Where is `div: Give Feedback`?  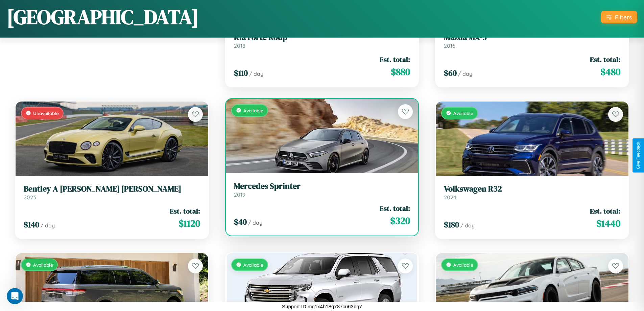 div: Give Feedback is located at coordinates (638, 155).